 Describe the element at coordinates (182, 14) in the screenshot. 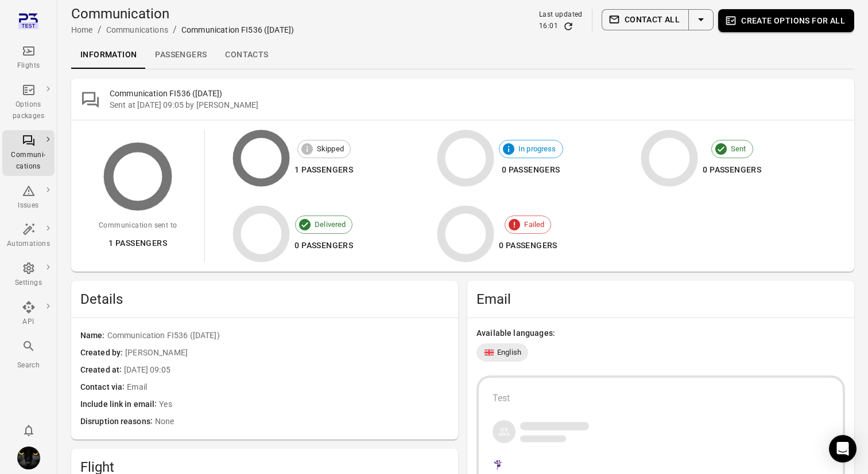

I see `h1: Communication` at that location.